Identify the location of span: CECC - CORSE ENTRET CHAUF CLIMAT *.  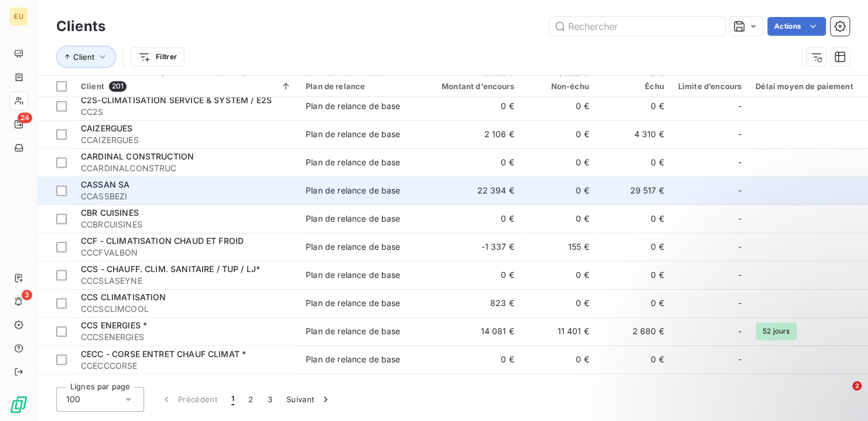
(163, 353).